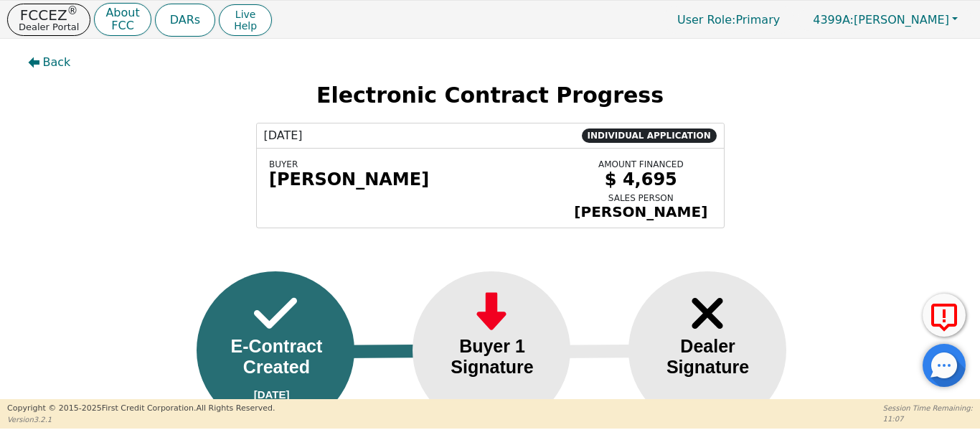 This screenshot has width=980, height=430. What do you see at coordinates (235, 408) in the screenshot?
I see `span: All Rights Reserved.` at bounding box center [235, 408].